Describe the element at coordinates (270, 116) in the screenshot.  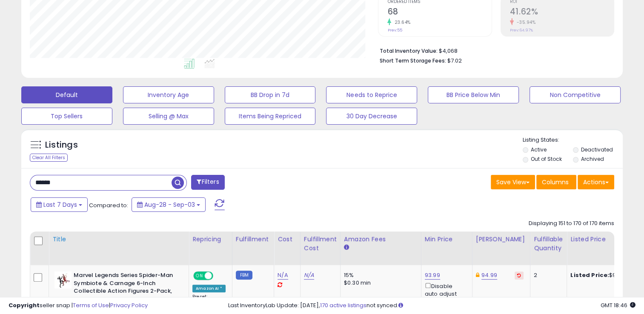
I see `button: Items Being Repriced` at that location.